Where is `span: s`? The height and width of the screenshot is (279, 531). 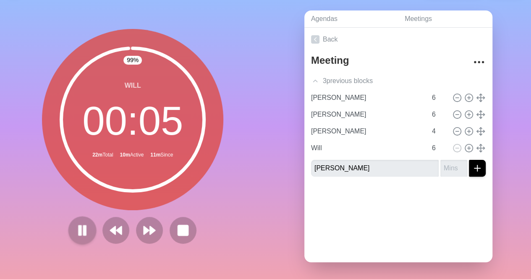
span: s is located at coordinates (371, 81).